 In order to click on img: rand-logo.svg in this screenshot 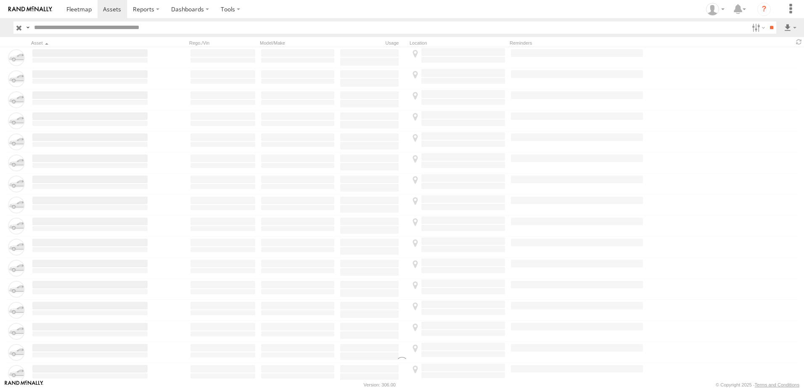, I will do `click(30, 9)`.